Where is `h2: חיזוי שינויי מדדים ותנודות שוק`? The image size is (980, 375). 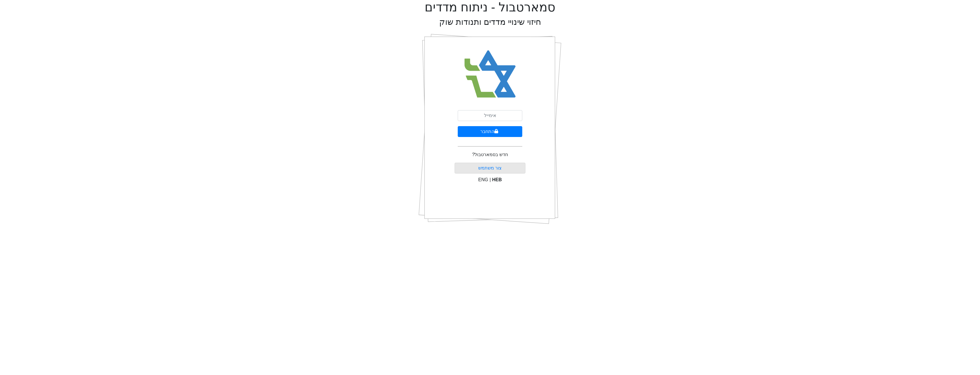 h2: חיזוי שינויי מדדים ותנודות שוק is located at coordinates (490, 22).